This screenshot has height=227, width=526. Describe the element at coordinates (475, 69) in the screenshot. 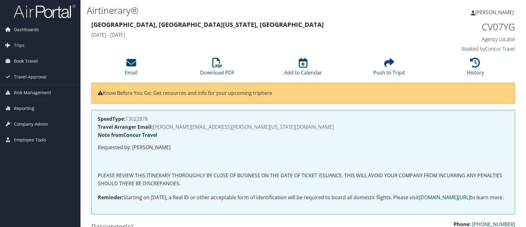

I see `a: History` at that location.